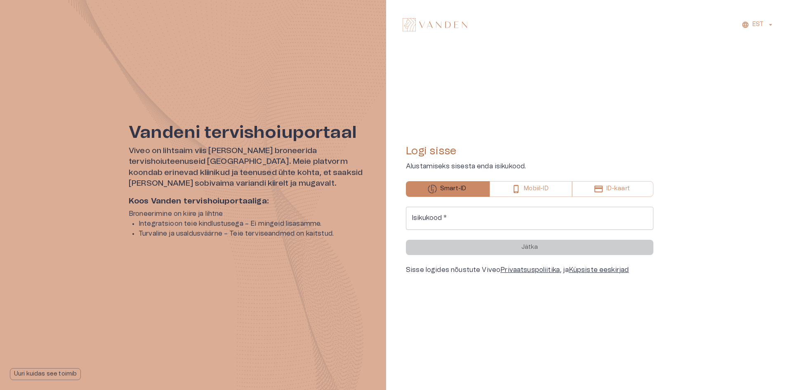  I want to click on p: EST, so click(758, 24).